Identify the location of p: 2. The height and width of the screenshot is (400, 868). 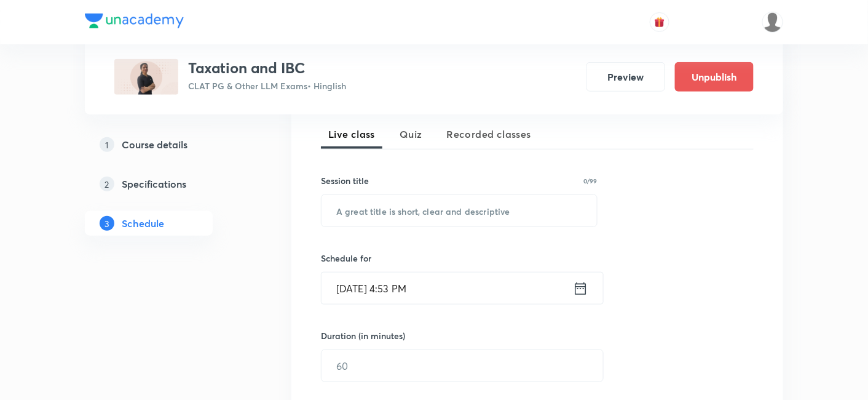
(107, 184).